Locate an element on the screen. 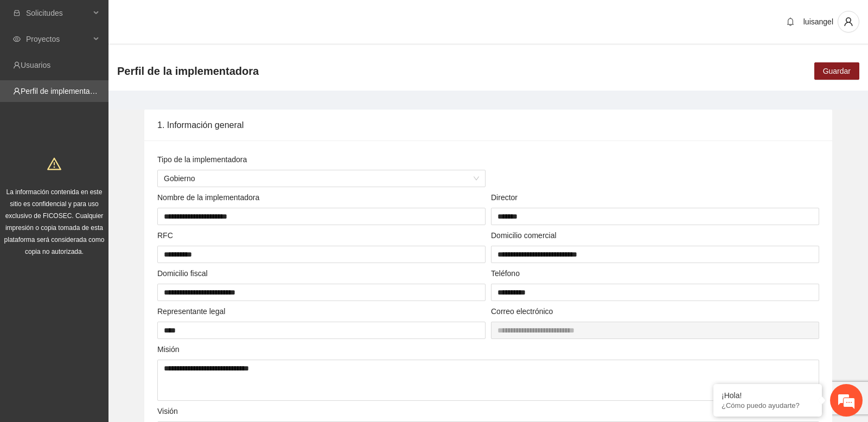  label: Correo electrónico is located at coordinates (522, 311).